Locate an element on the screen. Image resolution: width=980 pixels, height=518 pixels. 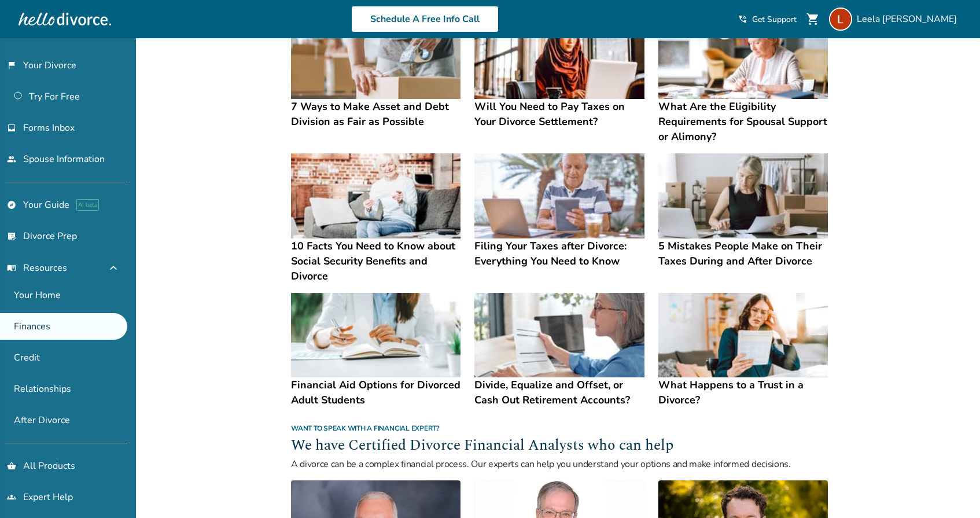
h4: Divide, Equalize and Offset, or Cash Out Retirement Accounts? is located at coordinates (559, 392).